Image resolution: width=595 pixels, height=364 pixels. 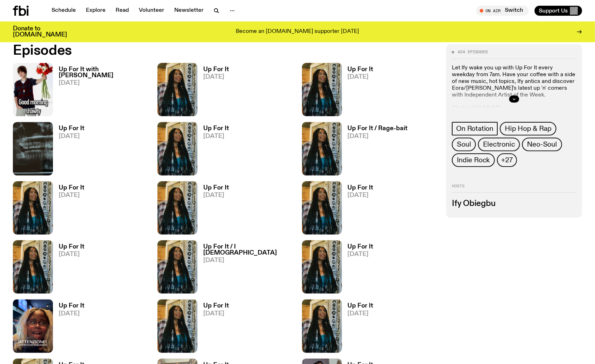 I want to click on button: On AirSwitch, so click(x=502, y=11).